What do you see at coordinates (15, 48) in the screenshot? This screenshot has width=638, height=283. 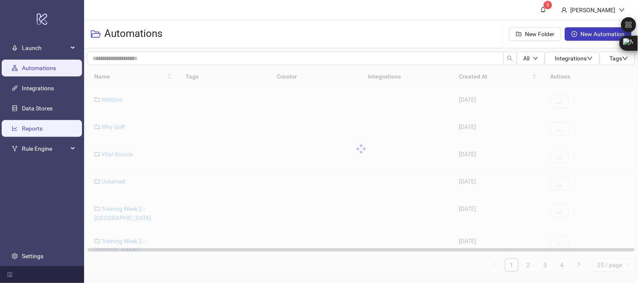 I see `span: rocket` at bounding box center [15, 48].